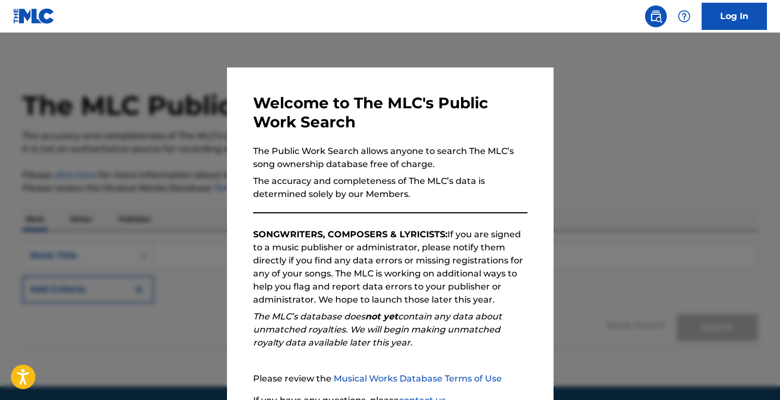 This screenshot has width=780, height=400. I want to click on a: Musical Works Database Terms of Use, so click(418, 378).